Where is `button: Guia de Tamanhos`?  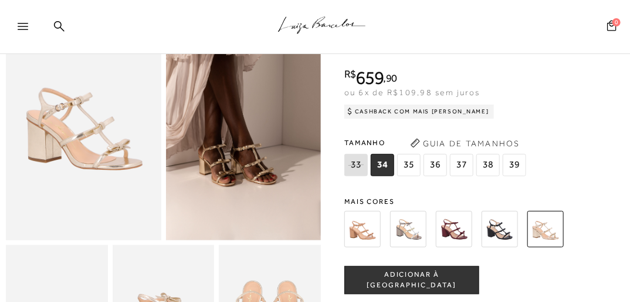
button: Guia de Tamanhos is located at coordinates (465, 143).